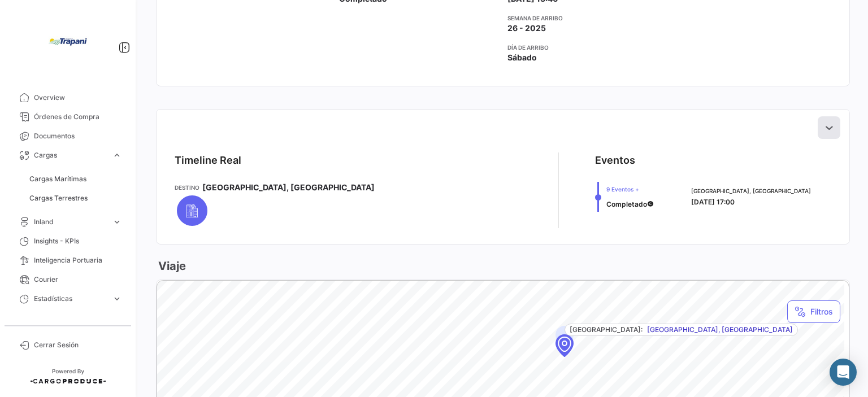 The width and height of the screenshot is (868, 397). Describe the element at coordinates (587, 18) in the screenshot. I see `app-card-info-title: Semana de Arribo` at that location.